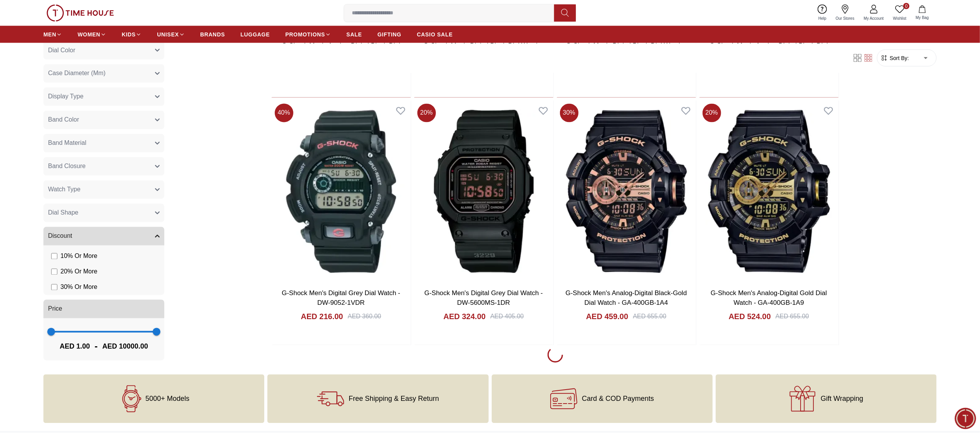  I want to click on span: Dial Shape, so click(63, 213).